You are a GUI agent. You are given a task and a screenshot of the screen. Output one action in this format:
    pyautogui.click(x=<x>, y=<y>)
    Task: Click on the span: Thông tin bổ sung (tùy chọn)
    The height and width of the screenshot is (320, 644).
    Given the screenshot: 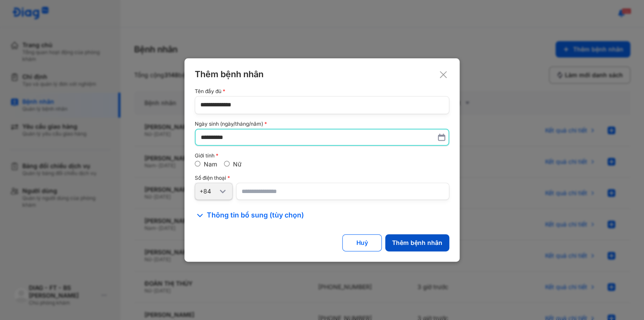 What is the action you would take?
    pyautogui.click(x=255, y=215)
    